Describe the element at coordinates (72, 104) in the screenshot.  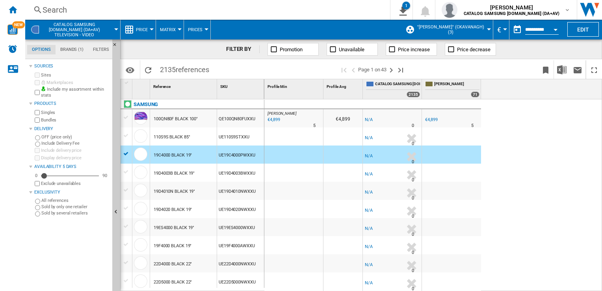
I see `div: Products` at that location.